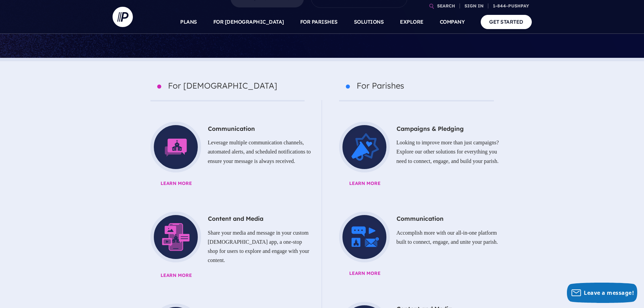 This screenshot has width=644, height=308. Describe the element at coordinates (369, 22) in the screenshot. I see `a: SOLUTIONS` at that location.